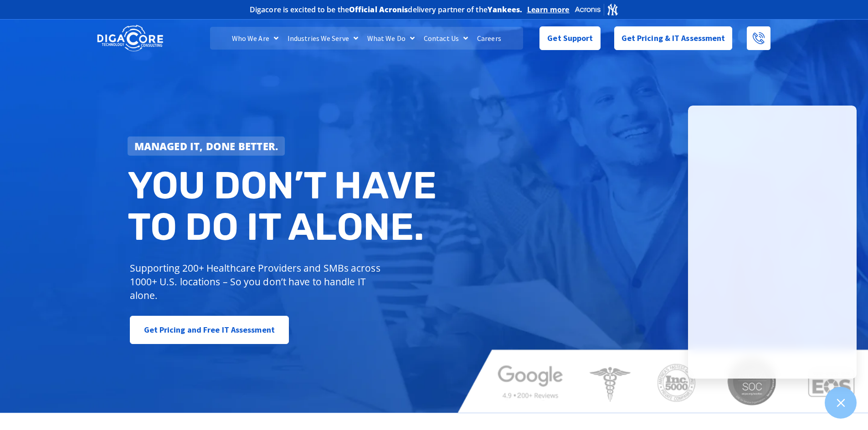 The height and width of the screenshot is (430, 868). What do you see at coordinates (505, 10) in the screenshot?
I see `b: Yankees.` at bounding box center [505, 10].